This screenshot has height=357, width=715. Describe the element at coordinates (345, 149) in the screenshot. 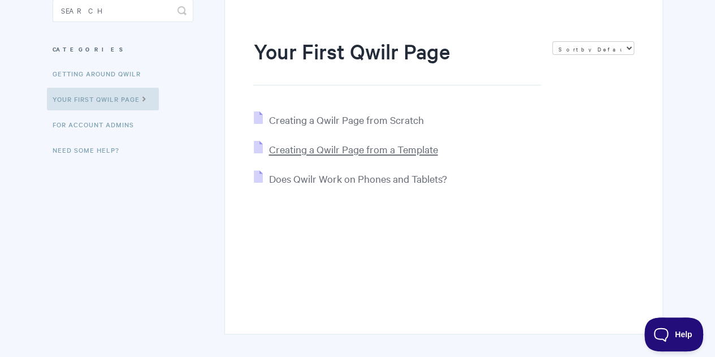

I see `a: Creating a Qwilr Page from a Template` at that location.